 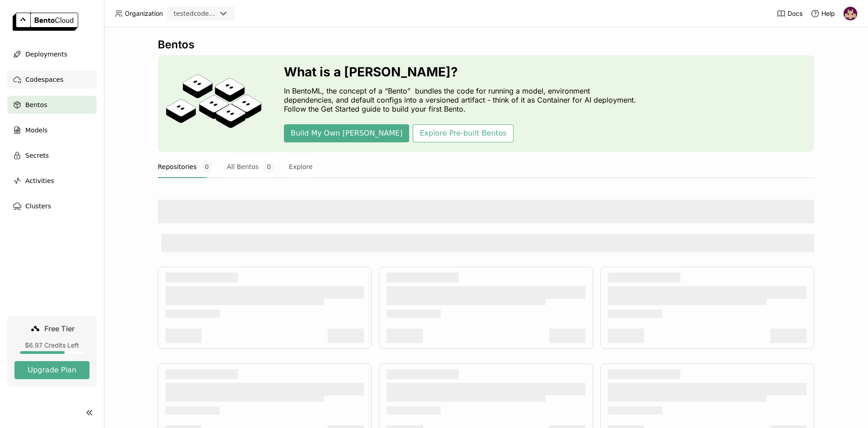 What do you see at coordinates (36, 130) in the screenshot?
I see `span: Models` at bounding box center [36, 130].